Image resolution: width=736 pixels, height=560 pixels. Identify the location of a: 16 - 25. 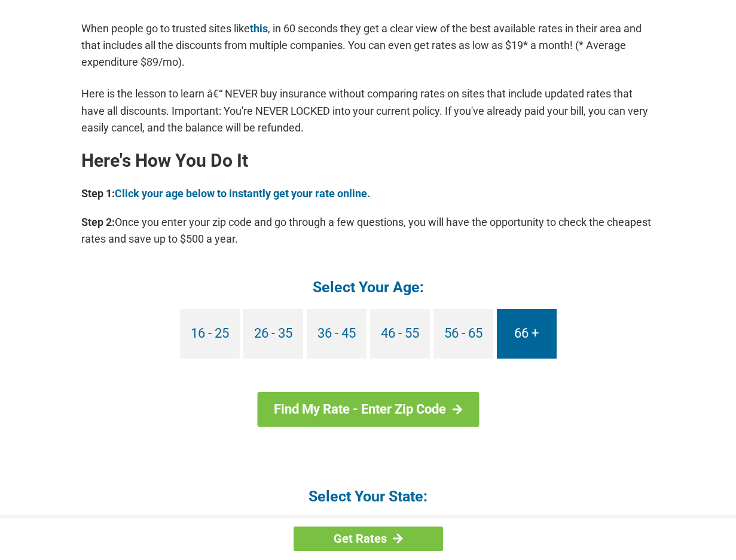
(210, 333).